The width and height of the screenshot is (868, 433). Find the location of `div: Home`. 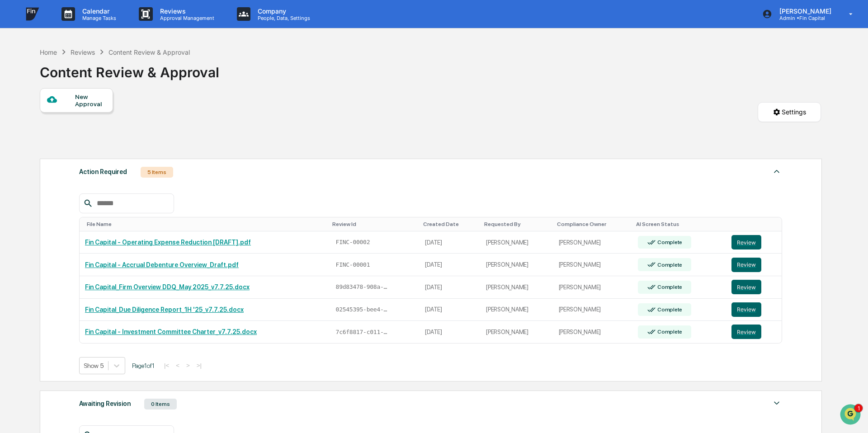

div: Home is located at coordinates (48, 52).